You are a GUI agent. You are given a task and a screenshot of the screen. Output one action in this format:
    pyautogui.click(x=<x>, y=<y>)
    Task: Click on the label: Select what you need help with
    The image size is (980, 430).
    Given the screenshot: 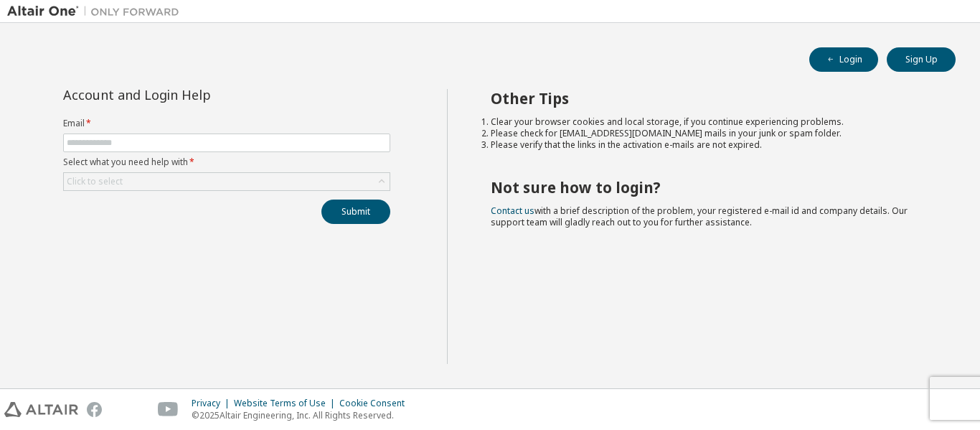 What is the action you would take?
    pyautogui.click(x=227, y=162)
    